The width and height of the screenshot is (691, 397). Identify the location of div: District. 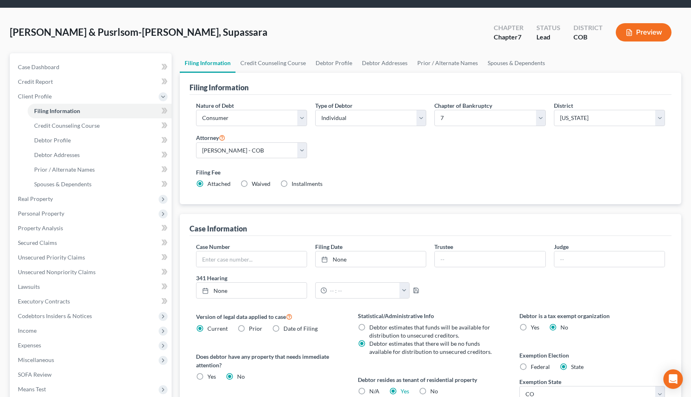
(588, 28).